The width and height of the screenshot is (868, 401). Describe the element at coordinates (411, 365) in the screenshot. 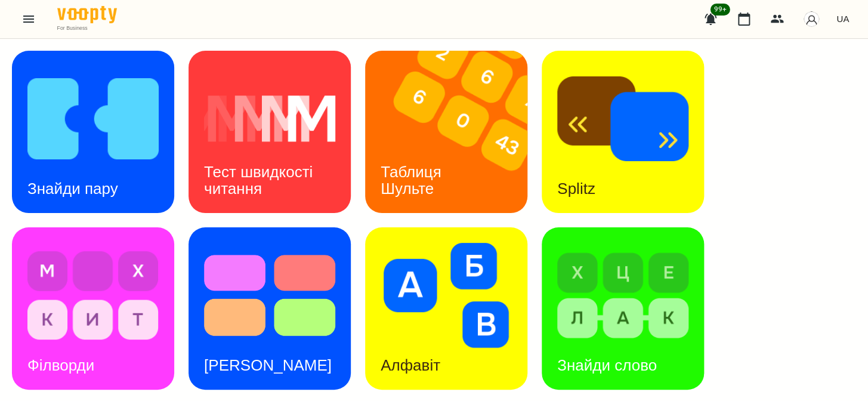

I see `h3: Алфавіт` at that location.